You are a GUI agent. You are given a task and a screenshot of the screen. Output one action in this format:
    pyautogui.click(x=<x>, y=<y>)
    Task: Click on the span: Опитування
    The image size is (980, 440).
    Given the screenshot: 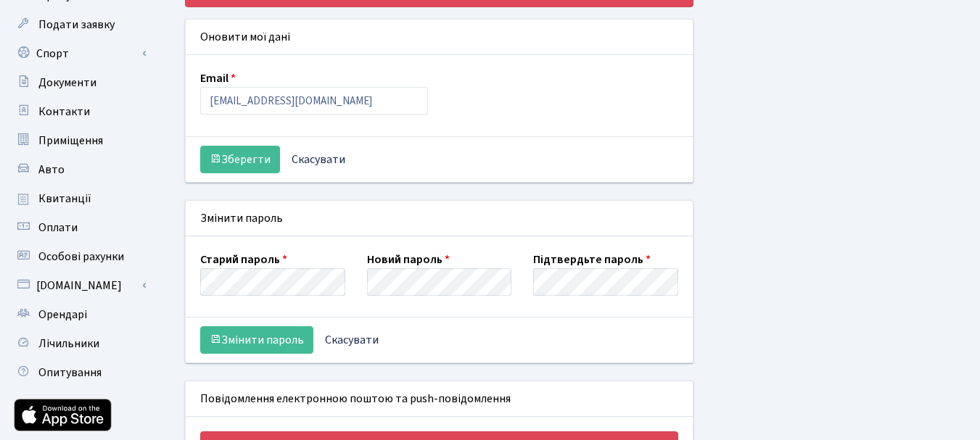 What is the action you would take?
    pyautogui.click(x=70, y=372)
    